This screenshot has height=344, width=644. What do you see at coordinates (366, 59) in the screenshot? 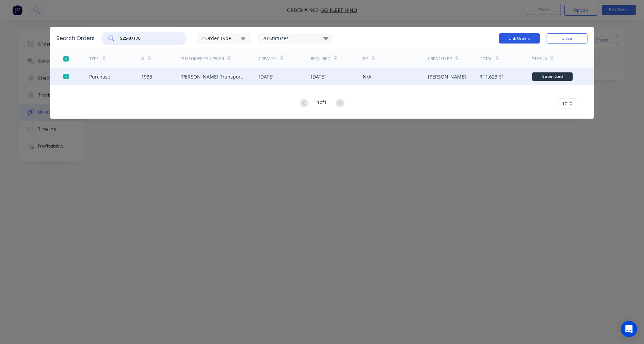
I see `div: PO` at bounding box center [366, 59].